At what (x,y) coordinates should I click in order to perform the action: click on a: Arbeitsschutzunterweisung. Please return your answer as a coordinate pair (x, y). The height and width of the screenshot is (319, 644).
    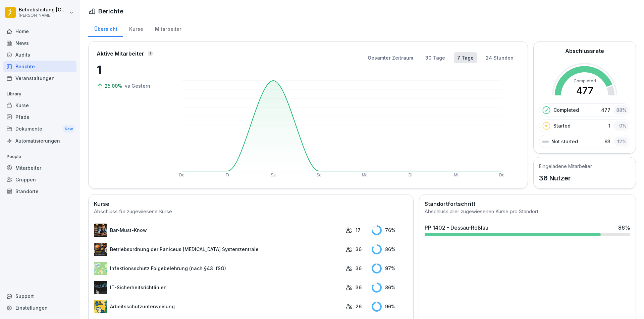
    Looking at the image, I should click on (218, 307).